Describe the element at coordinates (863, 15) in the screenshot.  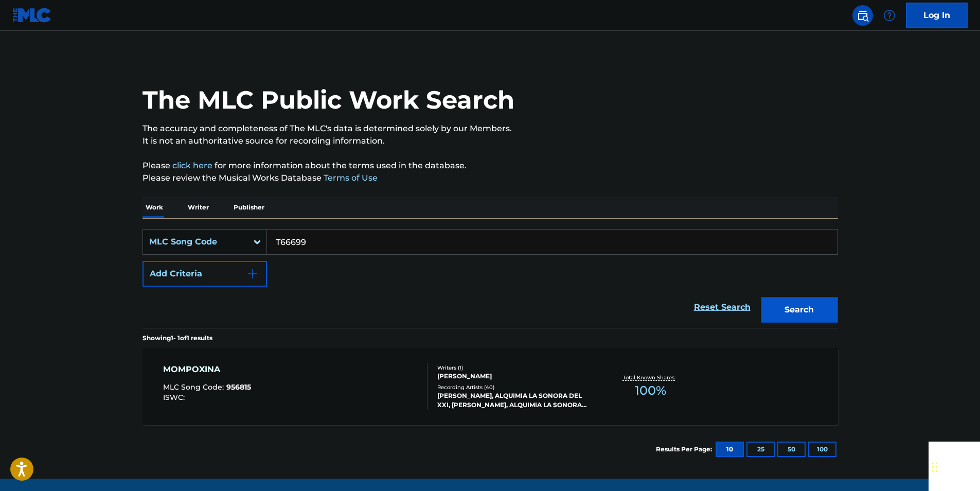
I see `a: Public Search` at that location.